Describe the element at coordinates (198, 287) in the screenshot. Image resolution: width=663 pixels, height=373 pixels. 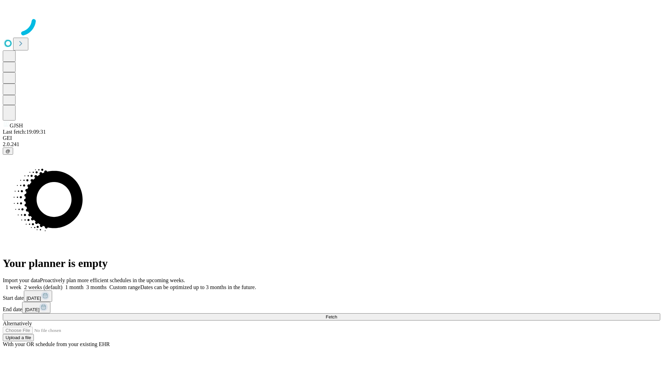
I see `span: Dates can be optimized up to 3 months in the future.` at that location.